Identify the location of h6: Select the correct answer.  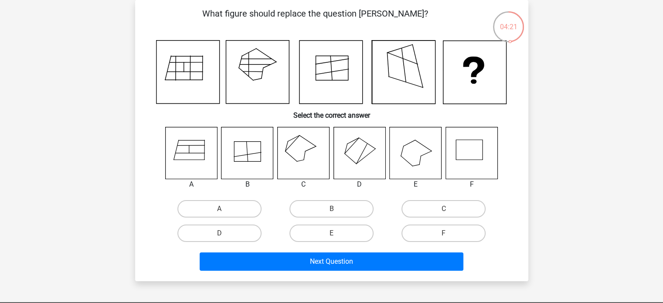
(332, 112).